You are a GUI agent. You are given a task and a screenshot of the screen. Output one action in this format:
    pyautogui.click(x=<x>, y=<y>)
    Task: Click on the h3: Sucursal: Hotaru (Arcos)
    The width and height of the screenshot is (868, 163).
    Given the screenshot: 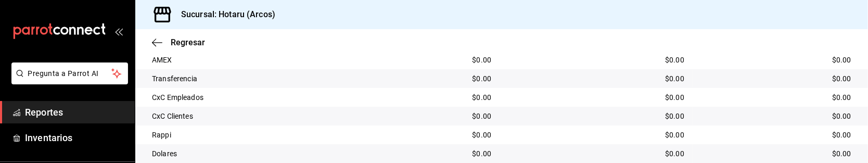 What is the action you would take?
    pyautogui.click(x=224, y=15)
    